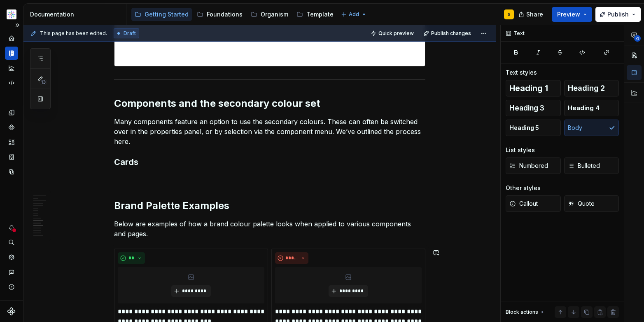 The height and width of the screenshot is (322, 644). What do you see at coordinates (618, 14) in the screenshot?
I see `button: Publish` at bounding box center [618, 14].